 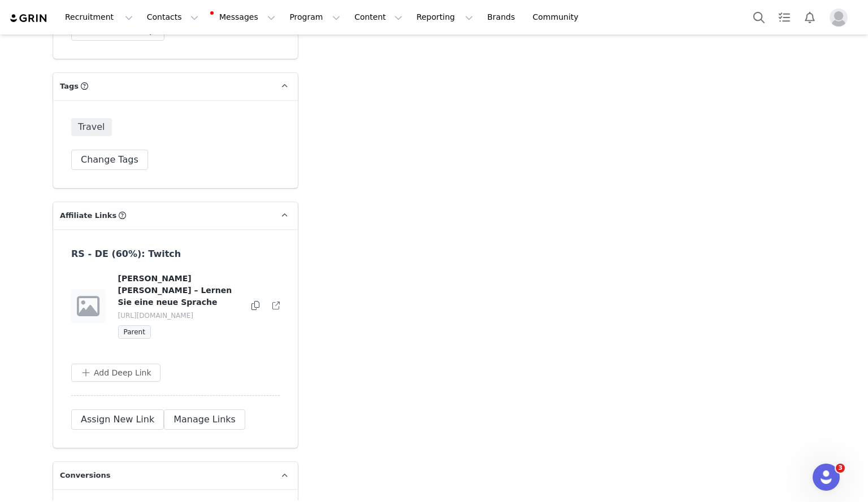 I want to click on button: Search, so click(x=759, y=17).